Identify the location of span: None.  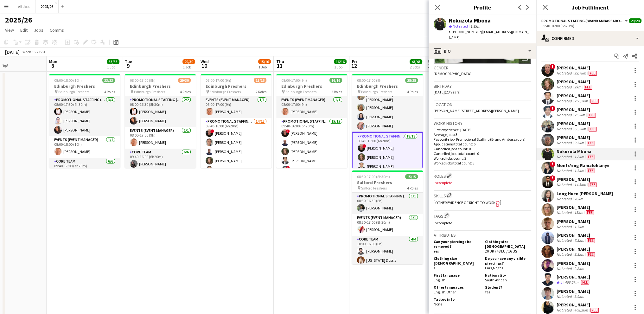
(438, 304).